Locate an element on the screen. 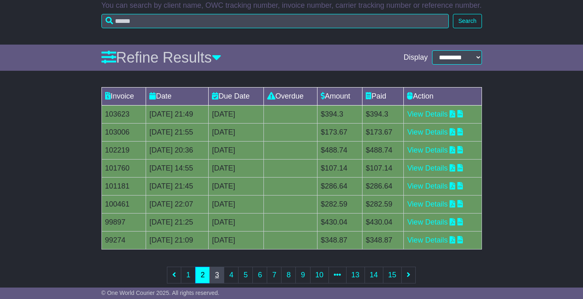 The image size is (583, 299). a: Refine Results is located at coordinates (161, 57).